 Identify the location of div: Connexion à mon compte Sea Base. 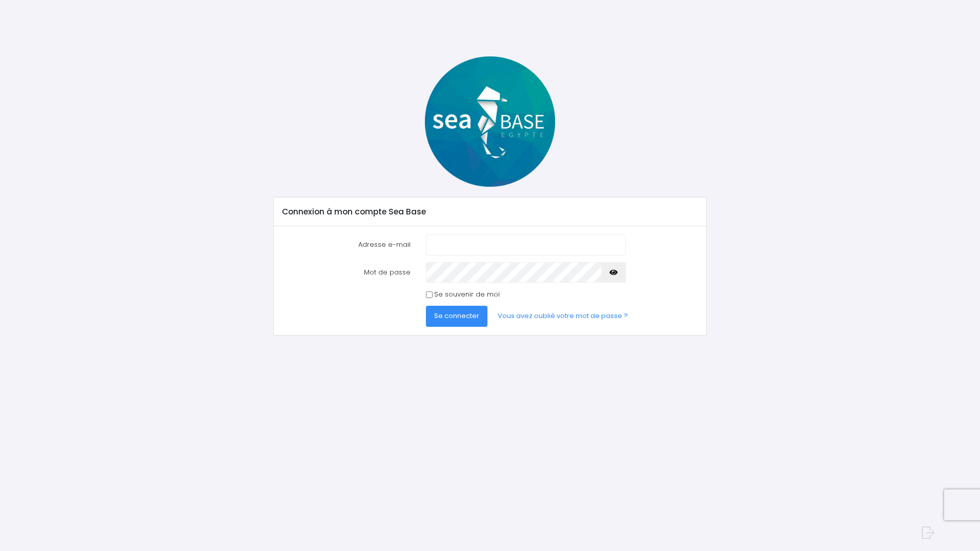
(490, 212).